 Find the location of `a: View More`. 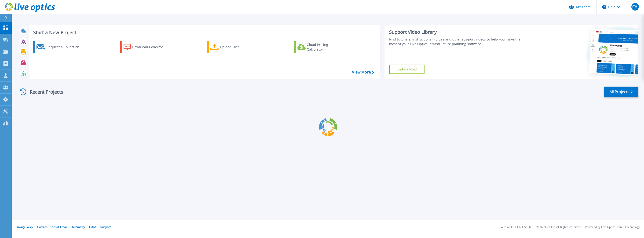

a: View More is located at coordinates (363, 72).